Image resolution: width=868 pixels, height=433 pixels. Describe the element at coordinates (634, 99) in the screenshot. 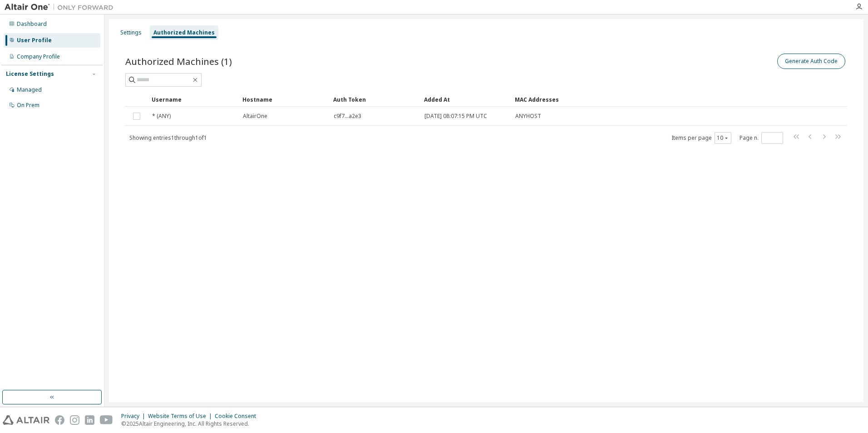

I see `div: MAC Addresses` at that location.